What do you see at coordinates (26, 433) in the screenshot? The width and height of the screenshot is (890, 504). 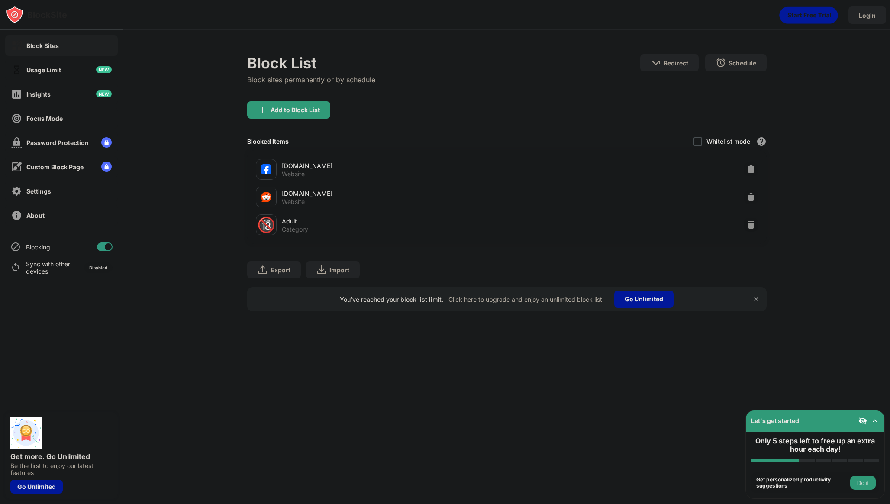 I see `img: push-unlimited.svg` at bounding box center [26, 433].